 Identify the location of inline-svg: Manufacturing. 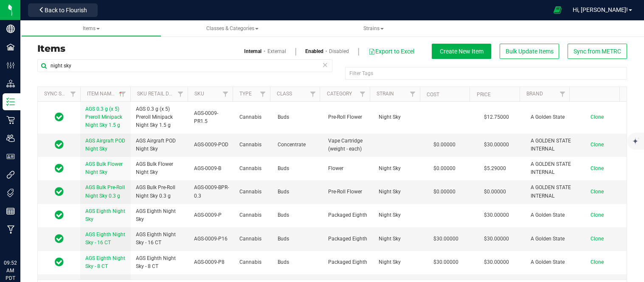
(10, 229).